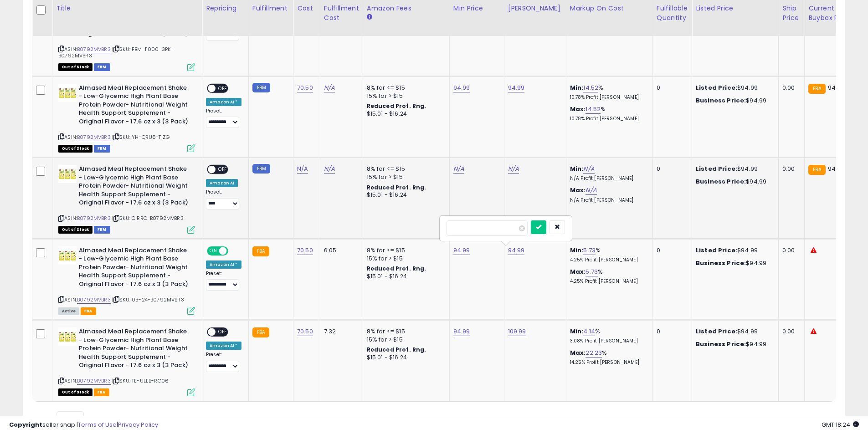  What do you see at coordinates (223, 169) in the screenshot?
I see `span: OFF` at bounding box center [223, 169].